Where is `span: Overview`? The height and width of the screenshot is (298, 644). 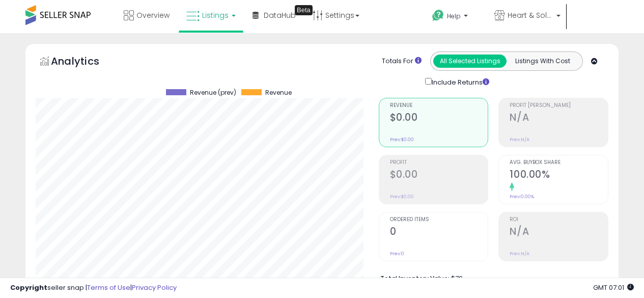 span: Overview is located at coordinates (152, 16).